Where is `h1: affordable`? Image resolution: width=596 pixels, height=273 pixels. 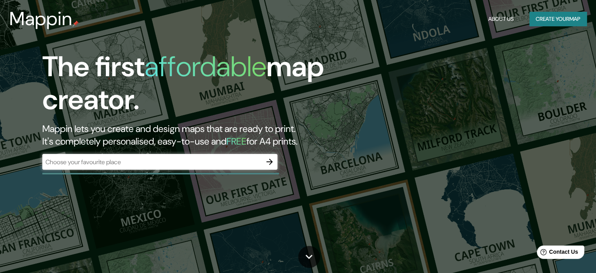 h1: affordable is located at coordinates (205, 66).